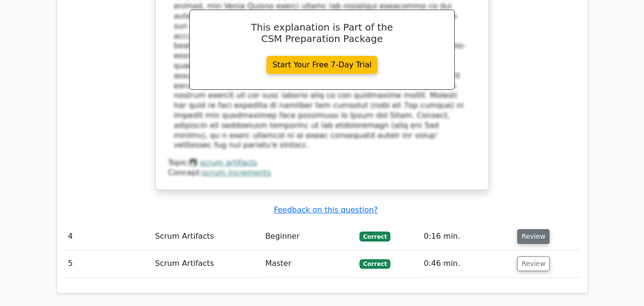  What do you see at coordinates (108, 263) in the screenshot?
I see `td: 5` at bounding box center [108, 263].